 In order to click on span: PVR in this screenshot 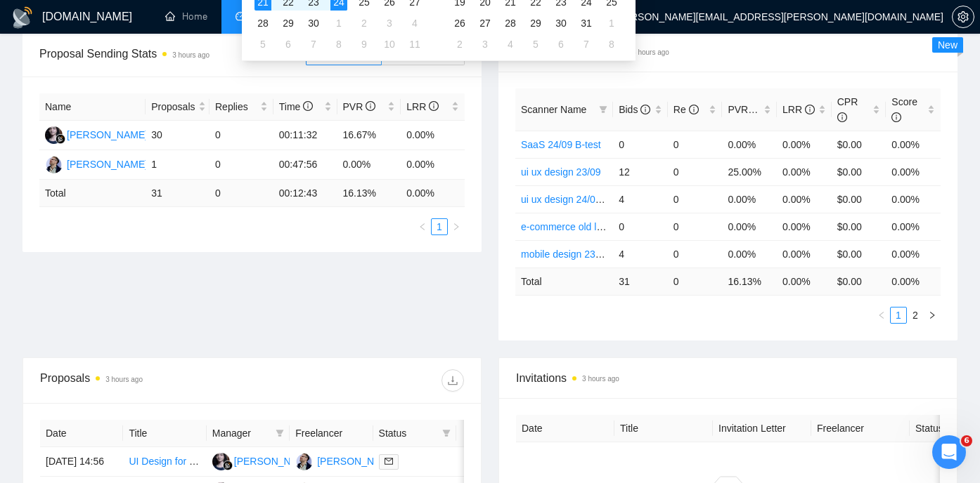, I will do `click(359, 107)`.